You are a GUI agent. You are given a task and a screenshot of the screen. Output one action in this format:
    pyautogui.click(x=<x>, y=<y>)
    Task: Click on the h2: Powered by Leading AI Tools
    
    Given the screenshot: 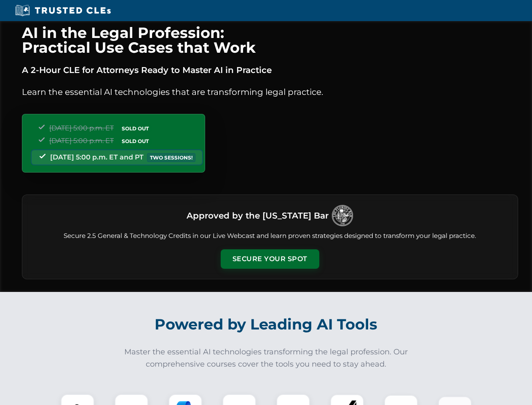 What is the action you would take?
    pyautogui.click(x=266, y=324)
    